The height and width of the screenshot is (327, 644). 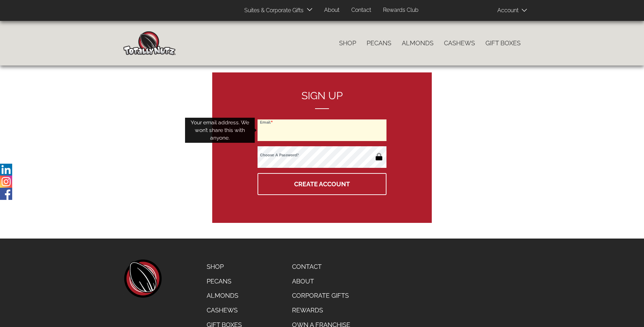 I want to click on input: Email, so click(x=322, y=130).